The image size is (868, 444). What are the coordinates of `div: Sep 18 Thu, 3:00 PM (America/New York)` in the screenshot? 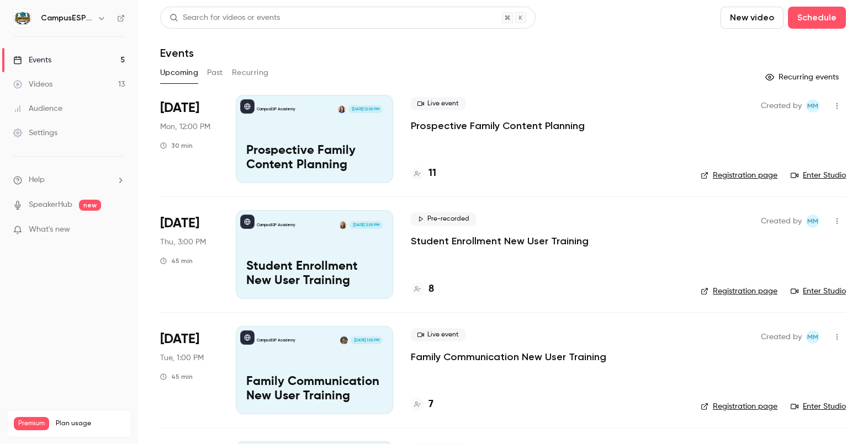 It's located at (189, 255).